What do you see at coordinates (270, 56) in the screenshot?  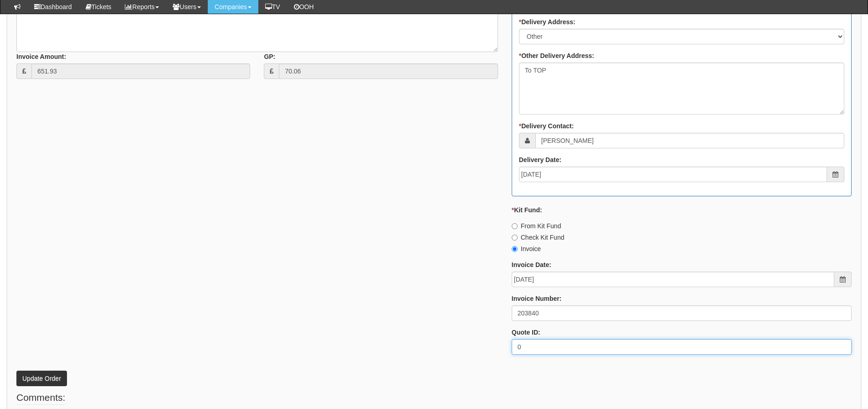 I see `label: GP:` at bounding box center [270, 56].